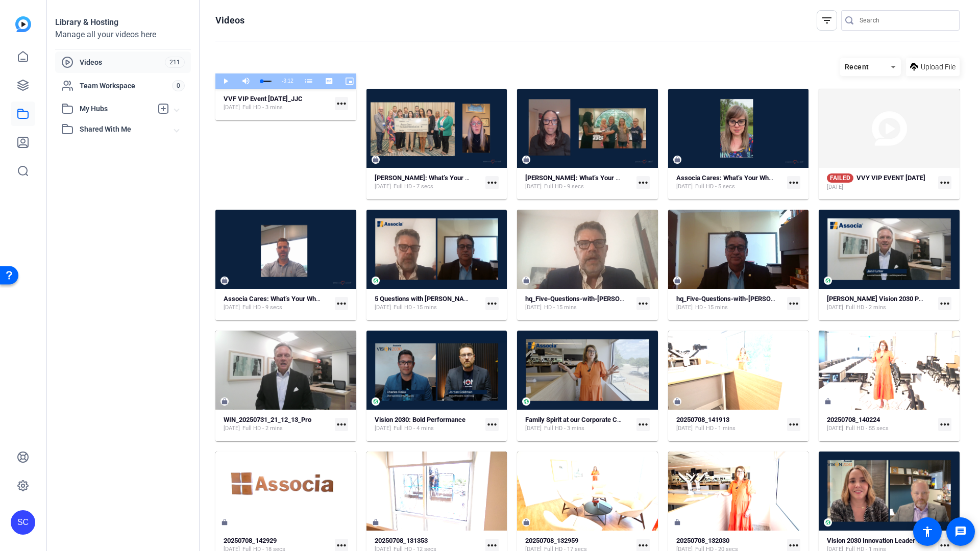  Describe the element at coordinates (414, 187) in the screenshot. I see `span: Full HD - 7 secs` at that location.